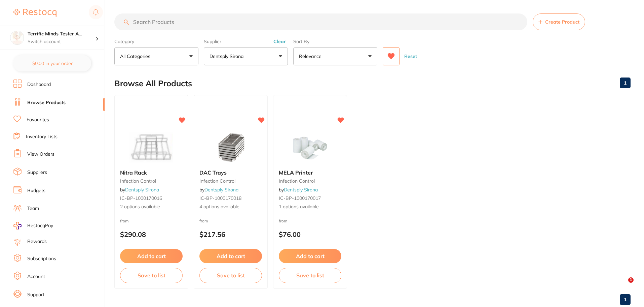  I want to click on span: 1, so click(631, 280).